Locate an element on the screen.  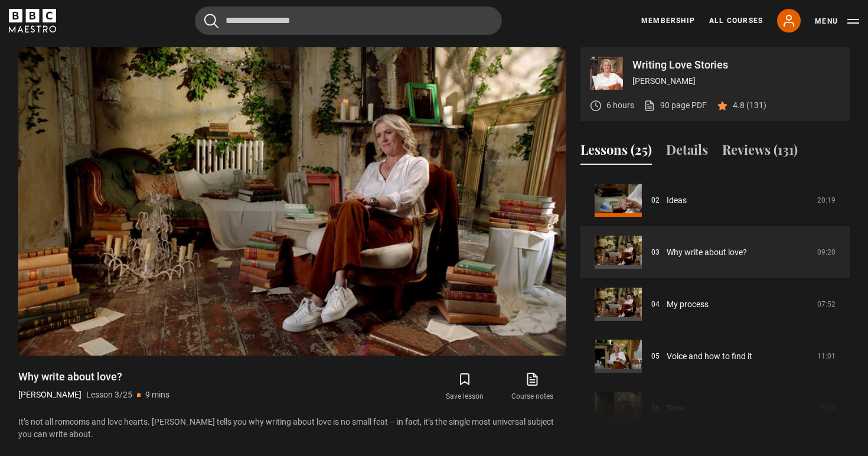
a: 90 page PDF is located at coordinates (675, 105).